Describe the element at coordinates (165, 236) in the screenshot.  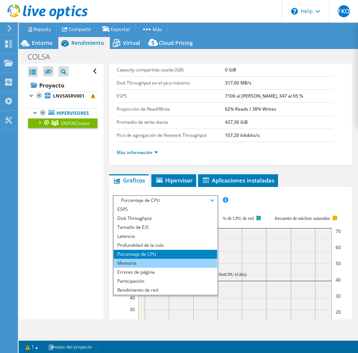
I see `li: Latencia` at that location.